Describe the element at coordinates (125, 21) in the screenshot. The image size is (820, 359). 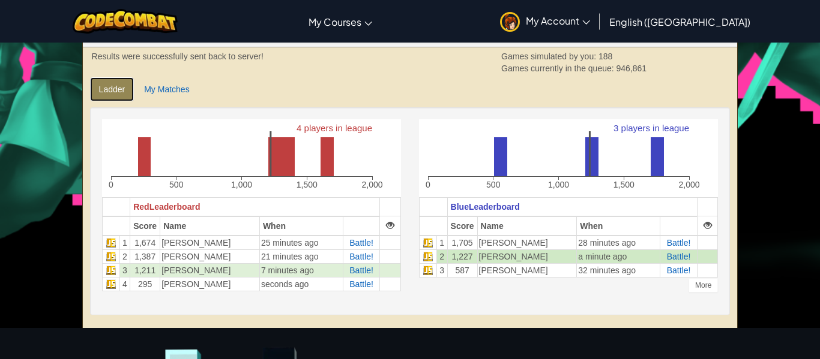
I see `img: CodeCombat logo` at that location.